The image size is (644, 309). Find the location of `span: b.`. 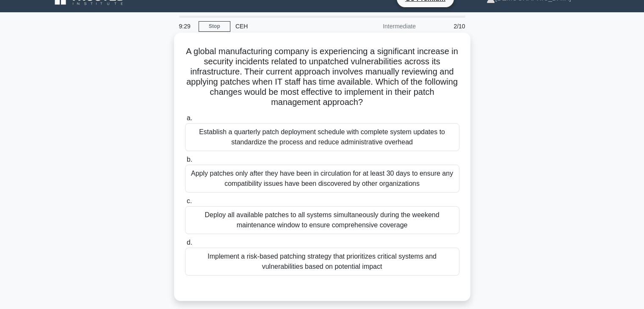

span: b. is located at coordinates (189, 159).